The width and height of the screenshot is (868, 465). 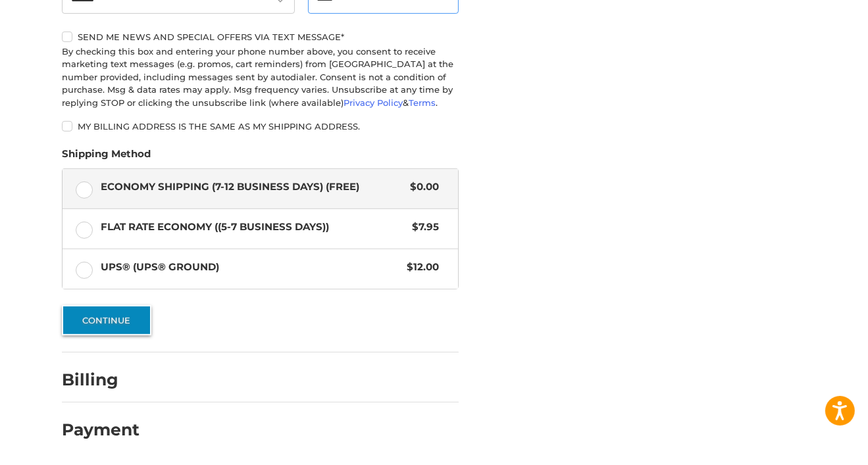 What do you see at coordinates (101, 429) in the screenshot?
I see `h2: Payment` at bounding box center [101, 429].